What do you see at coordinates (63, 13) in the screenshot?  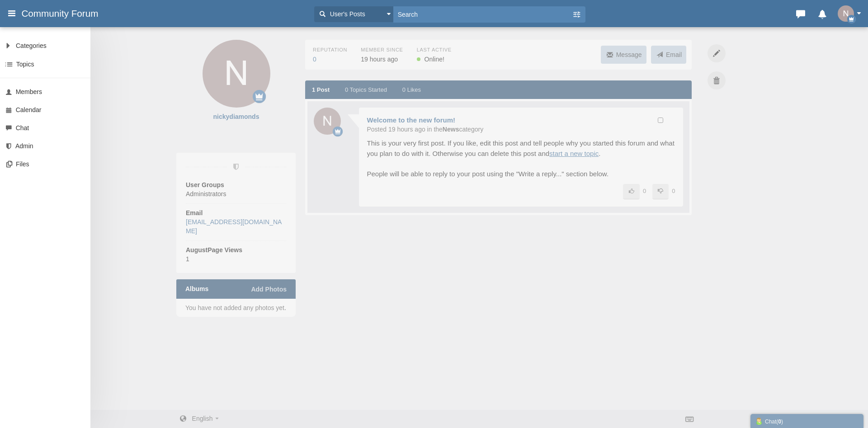 I see `span: Community Forum` at bounding box center [63, 13].